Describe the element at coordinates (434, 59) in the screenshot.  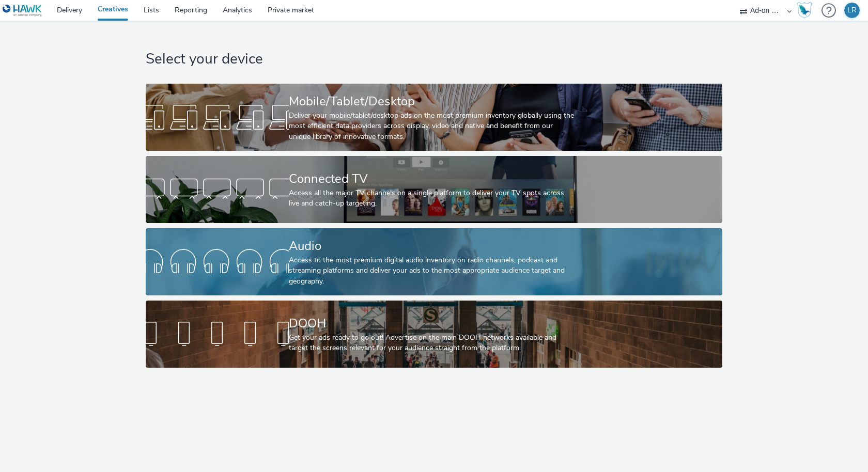
I see `h1: Select your device` at that location.